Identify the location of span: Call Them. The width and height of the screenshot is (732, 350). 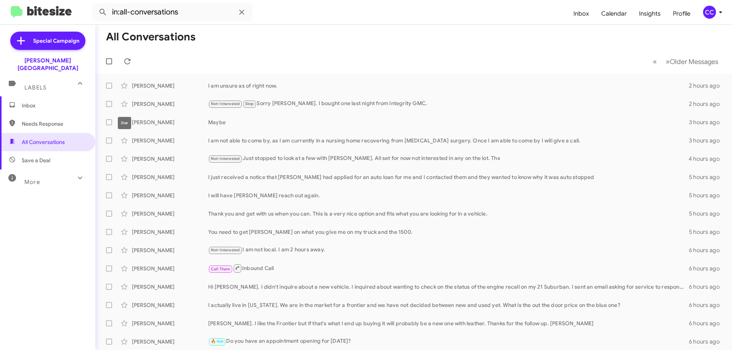
(221, 269).